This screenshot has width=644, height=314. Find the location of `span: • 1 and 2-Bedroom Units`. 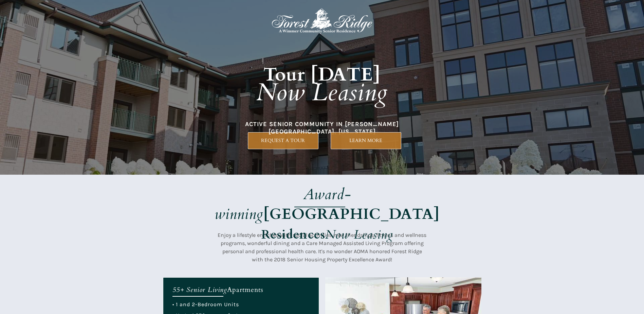

span: • 1 and 2-Bedroom Units is located at coordinates (206, 304).